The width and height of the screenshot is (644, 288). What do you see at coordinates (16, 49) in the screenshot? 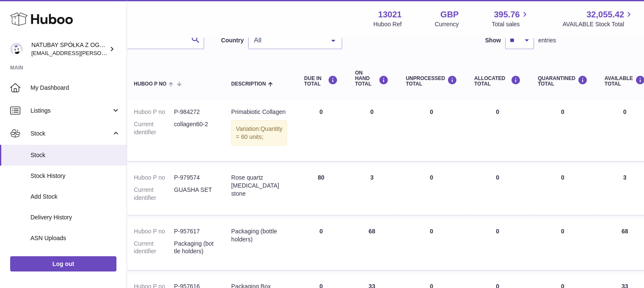
I see `img: kacper.antkowski@natubay.pl` at bounding box center [16, 49].